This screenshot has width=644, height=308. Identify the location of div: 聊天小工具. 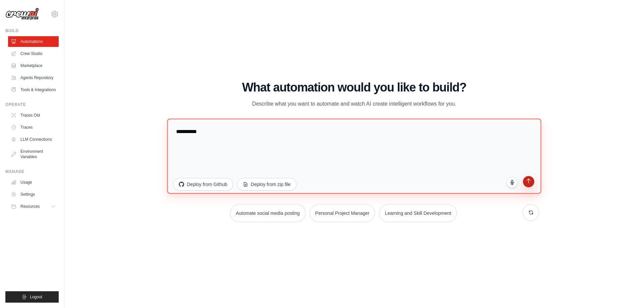
(627, 292).